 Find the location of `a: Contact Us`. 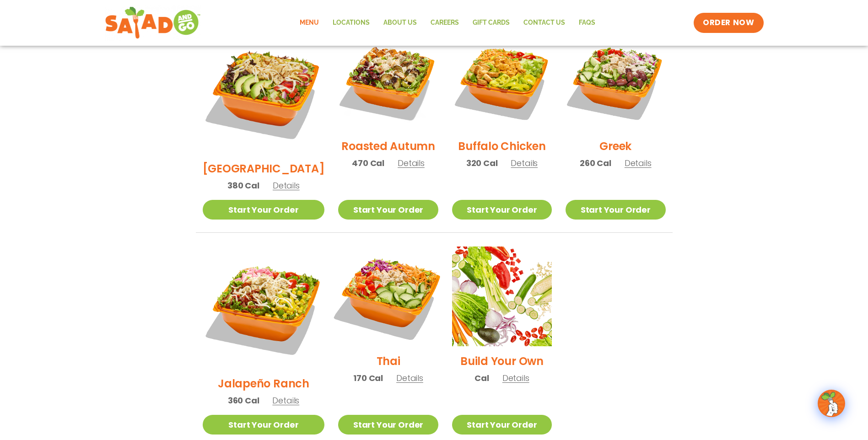

a: Contact Us is located at coordinates (544, 23).